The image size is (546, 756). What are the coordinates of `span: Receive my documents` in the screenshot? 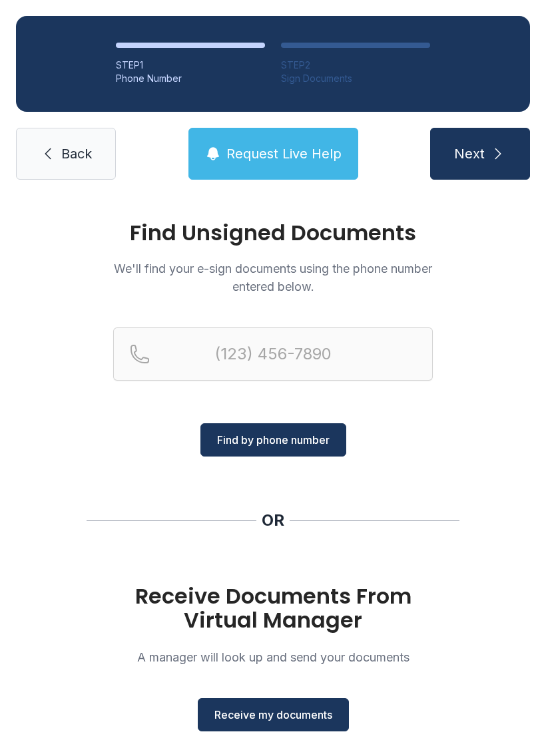 It's located at (273, 714).